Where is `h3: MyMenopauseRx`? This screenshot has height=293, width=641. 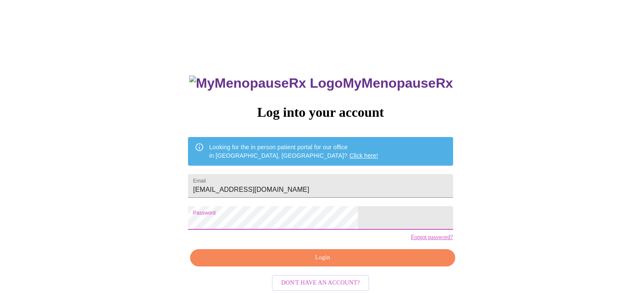 h3: MyMenopauseRx is located at coordinates (321, 83).